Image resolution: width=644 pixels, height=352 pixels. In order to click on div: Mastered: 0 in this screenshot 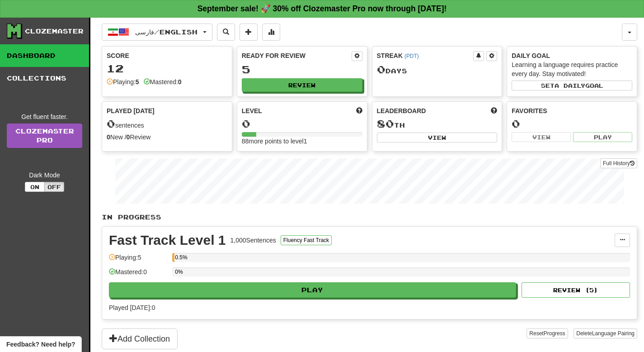, I will do `click(139, 274)`.